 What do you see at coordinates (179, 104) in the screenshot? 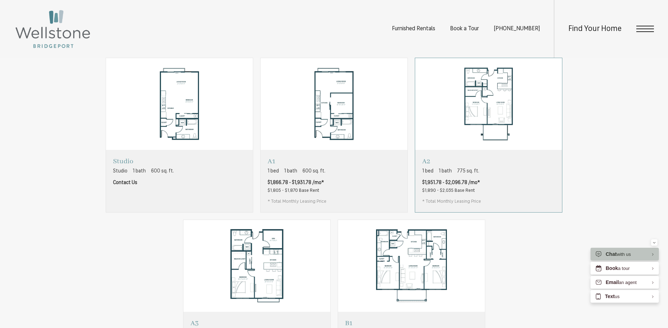
I see `img: Studio - Studio floorplan layout with 1 bathroom and 600 square feet` at bounding box center [179, 104].